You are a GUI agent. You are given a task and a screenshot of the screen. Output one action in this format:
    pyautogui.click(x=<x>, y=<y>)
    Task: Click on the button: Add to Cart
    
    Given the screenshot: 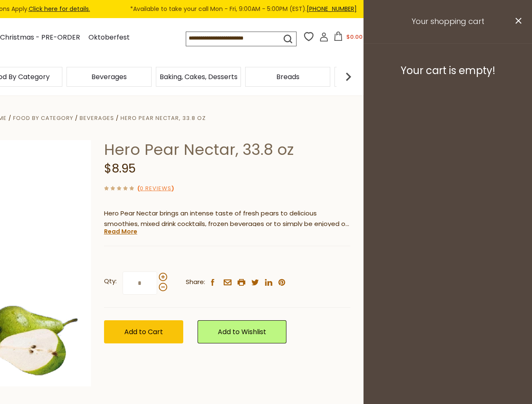 What is the action you would take?
    pyautogui.click(x=143, y=331)
    